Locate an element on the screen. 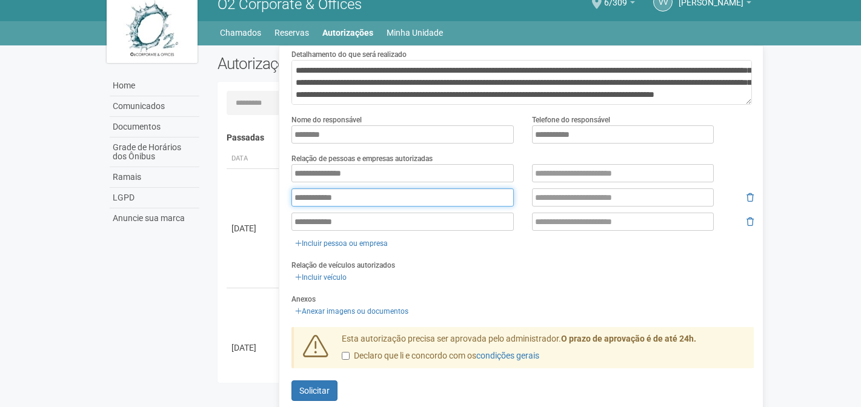  strong: O prazo de aprovação é de até 24h. is located at coordinates (628, 339).